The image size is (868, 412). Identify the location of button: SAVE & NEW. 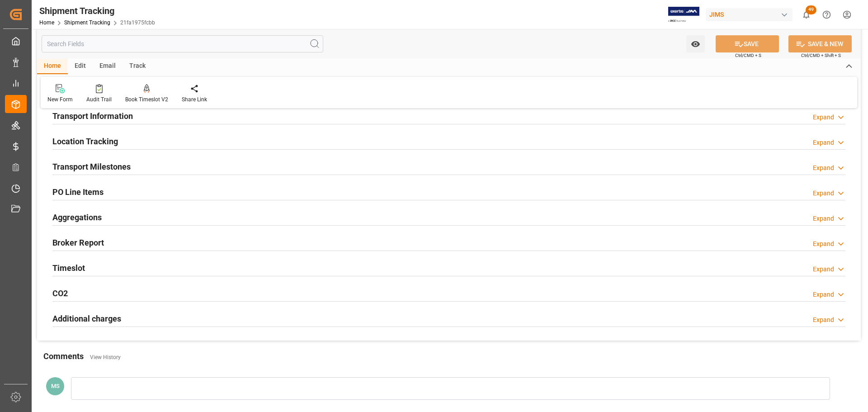
(820, 44).